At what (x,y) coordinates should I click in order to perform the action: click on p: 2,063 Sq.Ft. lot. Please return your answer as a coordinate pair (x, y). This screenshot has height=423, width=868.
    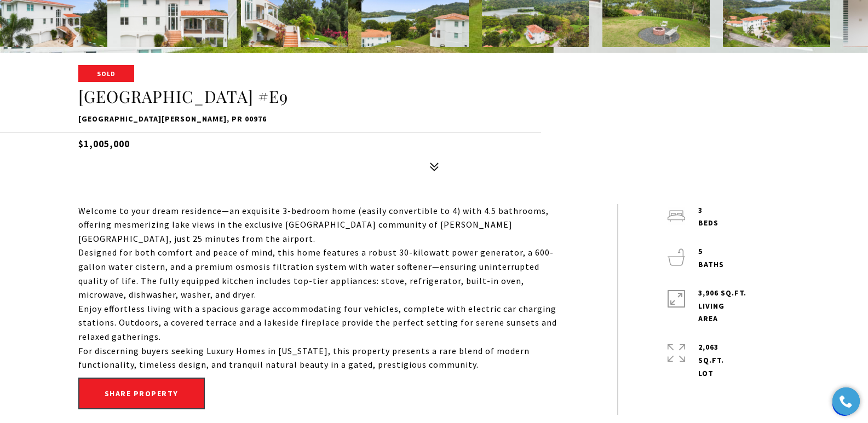
    Looking at the image, I should click on (711, 360).